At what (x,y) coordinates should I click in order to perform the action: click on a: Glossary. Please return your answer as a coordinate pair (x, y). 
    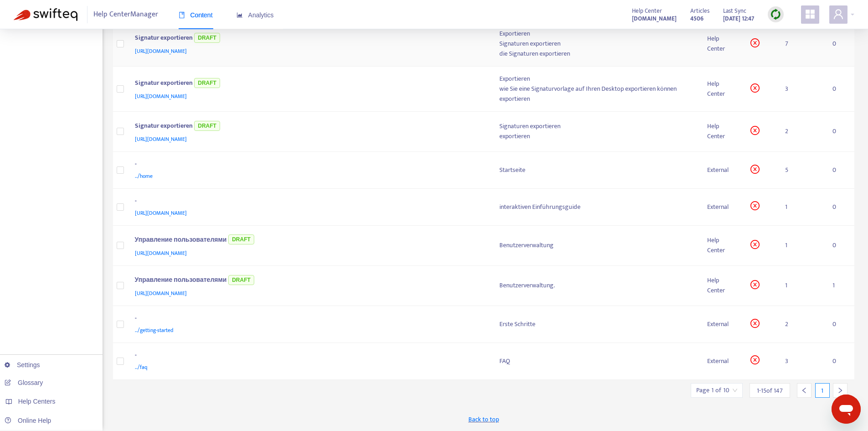
    Looking at the image, I should click on (24, 383).